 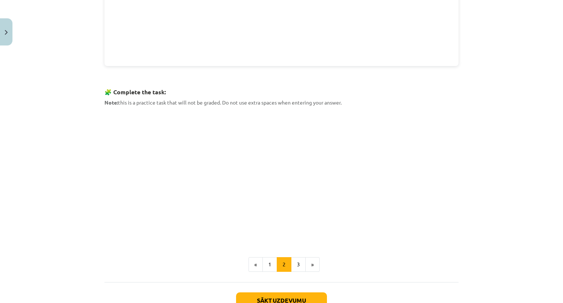 What do you see at coordinates (281, 264) in the screenshot?
I see `nav: Page navigation example` at bounding box center [281, 264].